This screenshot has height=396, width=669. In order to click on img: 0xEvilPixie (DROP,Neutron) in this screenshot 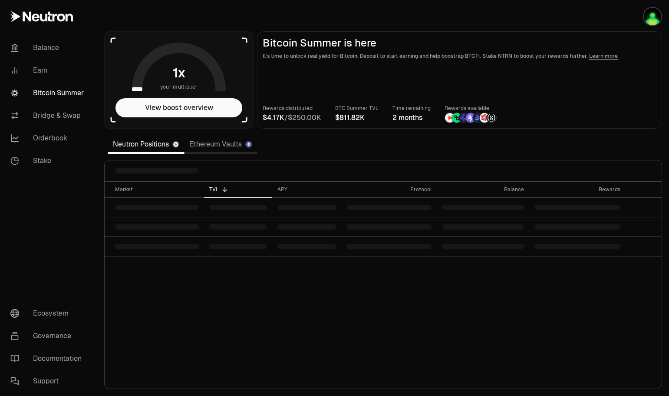, I will do `click(653, 17)`.